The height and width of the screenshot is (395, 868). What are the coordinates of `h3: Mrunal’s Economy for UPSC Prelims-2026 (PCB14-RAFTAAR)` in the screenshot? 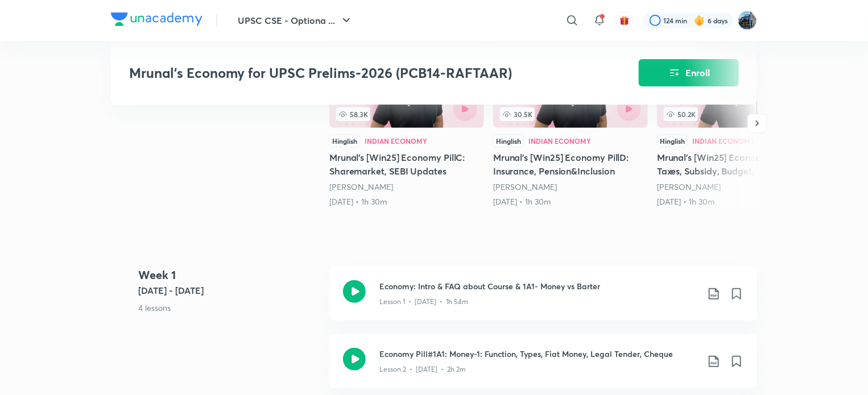 It's located at (352, 73).